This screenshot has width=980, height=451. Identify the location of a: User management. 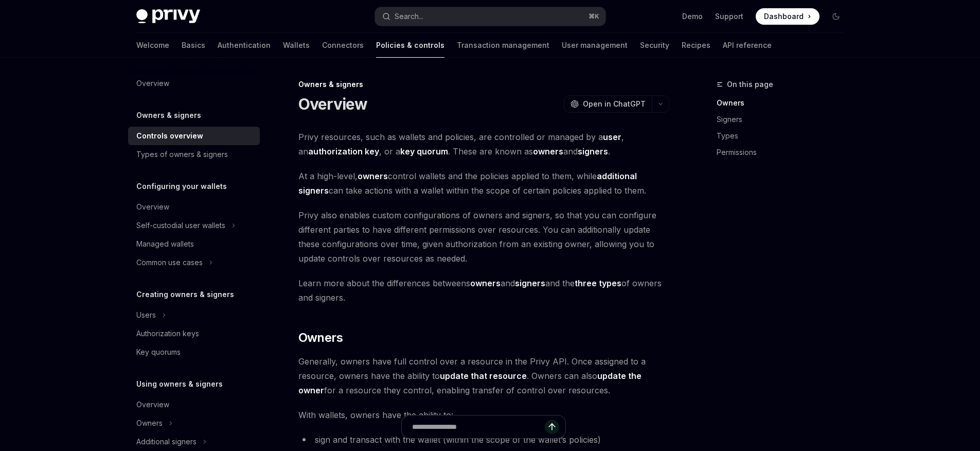
(595, 45).